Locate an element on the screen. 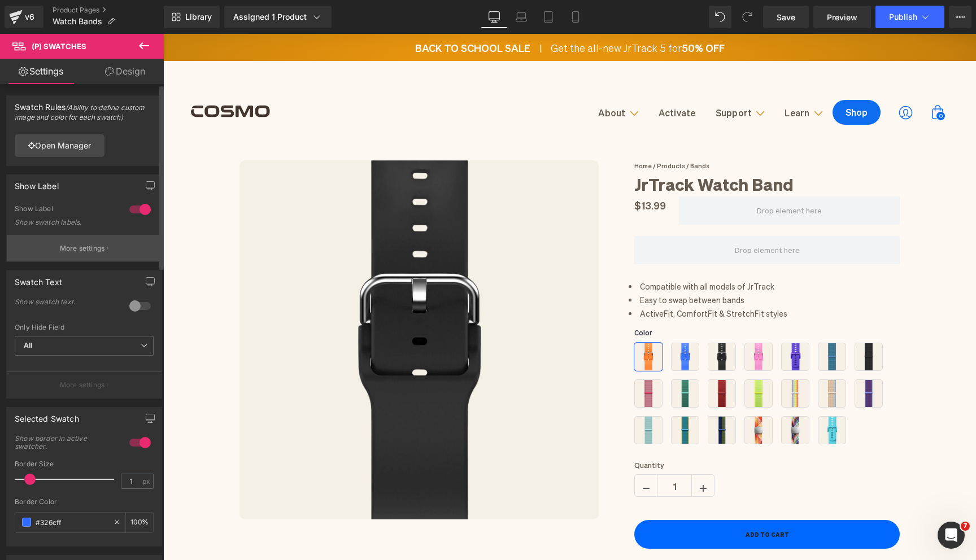 Image resolution: width=976 pixels, height=560 pixels. b: All is located at coordinates (28, 345).